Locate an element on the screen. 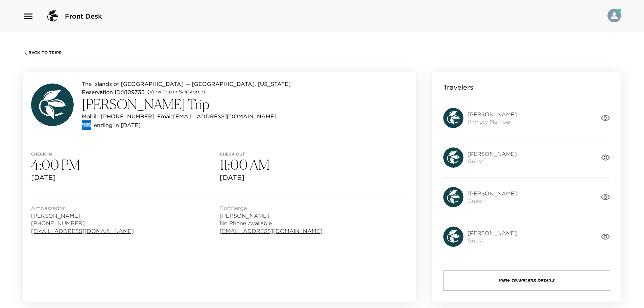 The height and width of the screenshot is (308, 644). img: logo is located at coordinates (53, 16).